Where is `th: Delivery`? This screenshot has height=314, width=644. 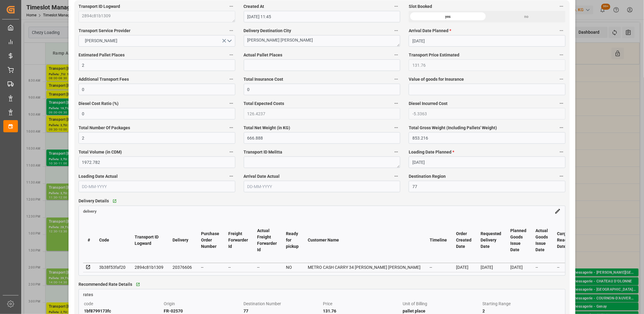 th: Delivery is located at coordinates (182, 240).